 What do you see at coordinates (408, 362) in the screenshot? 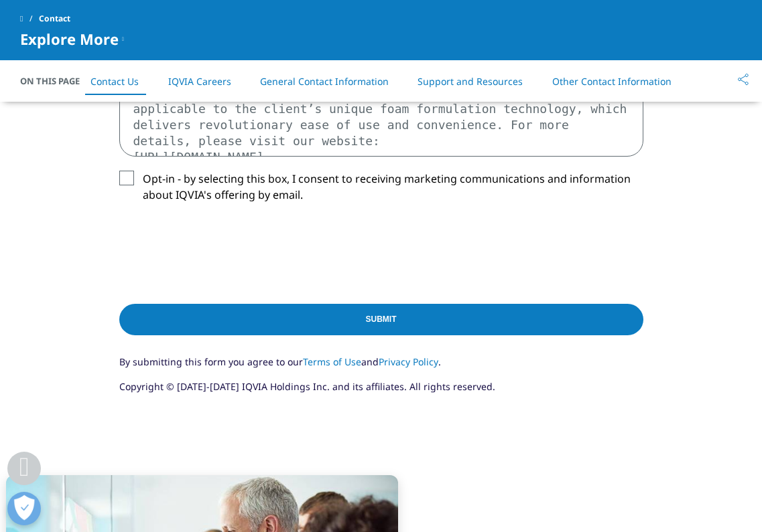
I see `a: Privacy Policy` at bounding box center [408, 362].